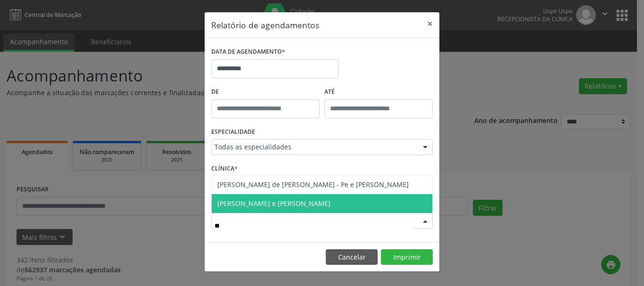 The image size is (644, 286). What do you see at coordinates (265, 25) in the screenshot?
I see `h5: Relatório de agendamentos` at bounding box center [265, 25].